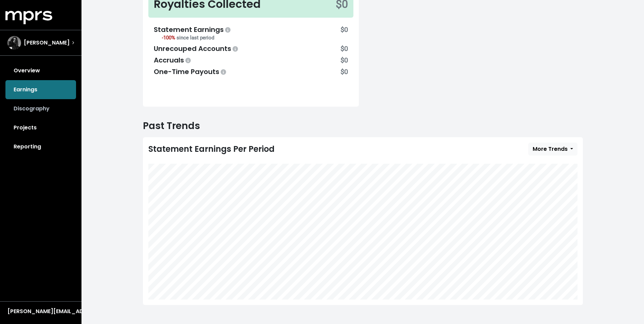 This screenshot has height=324, width=644. What do you see at coordinates (191, 72) in the screenshot?
I see `div: One-Time Payouts` at bounding box center [191, 72].